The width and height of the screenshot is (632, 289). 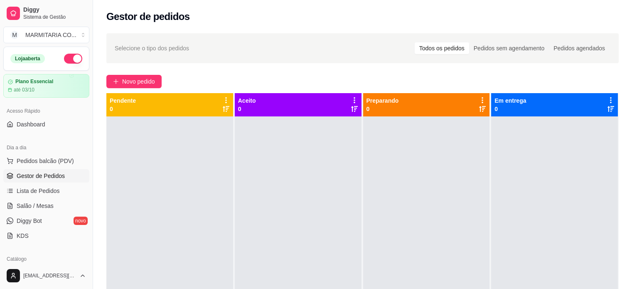 What do you see at coordinates (54, 17) in the screenshot?
I see `span: Sistema de Gestão` at bounding box center [54, 17].